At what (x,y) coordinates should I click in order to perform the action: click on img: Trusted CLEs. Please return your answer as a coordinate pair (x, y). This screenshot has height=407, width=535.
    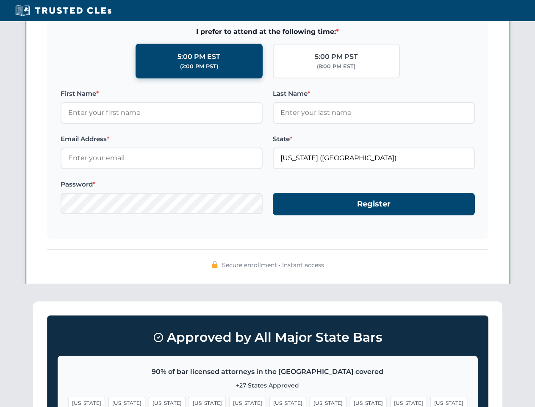
    Looking at the image, I should click on (63, 11).